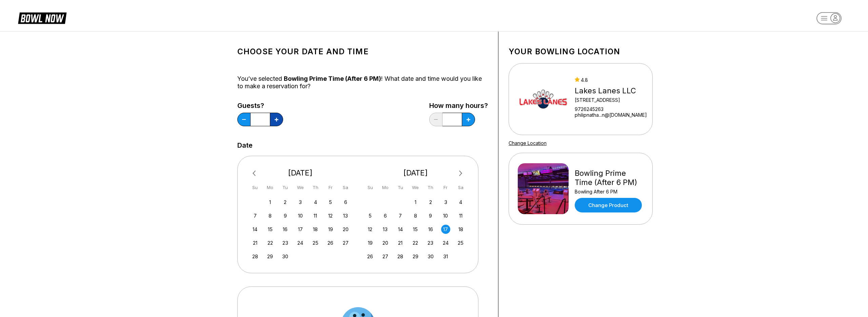  I want to click on div: Choose Thursday, September 25th, 2025, so click(315, 243).